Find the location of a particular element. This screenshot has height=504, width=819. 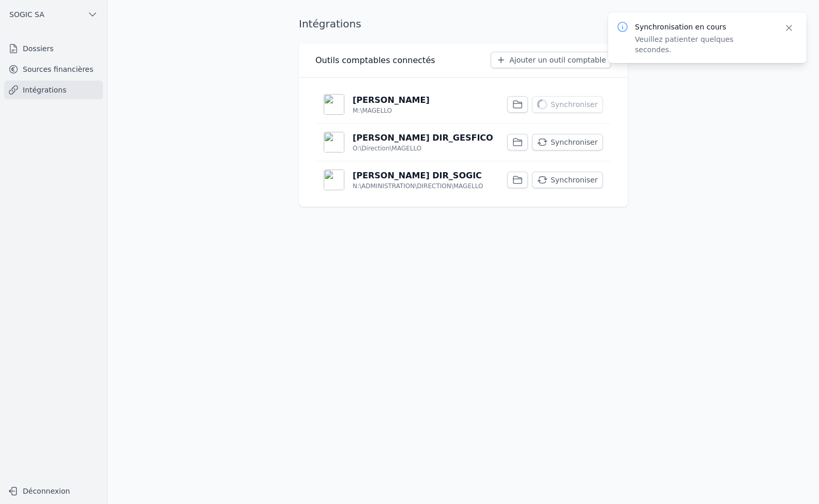

p: Synchronisation en cours is located at coordinates (703, 27).